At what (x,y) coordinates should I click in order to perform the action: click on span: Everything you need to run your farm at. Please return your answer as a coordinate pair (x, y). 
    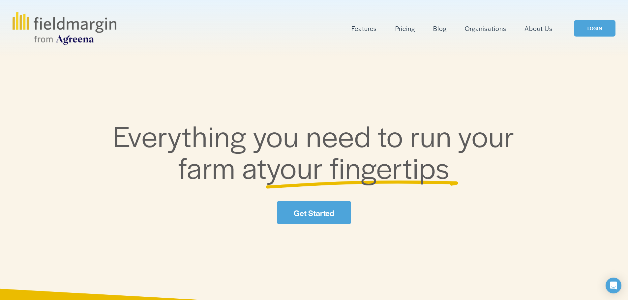
    Looking at the image, I should click on (317, 151).